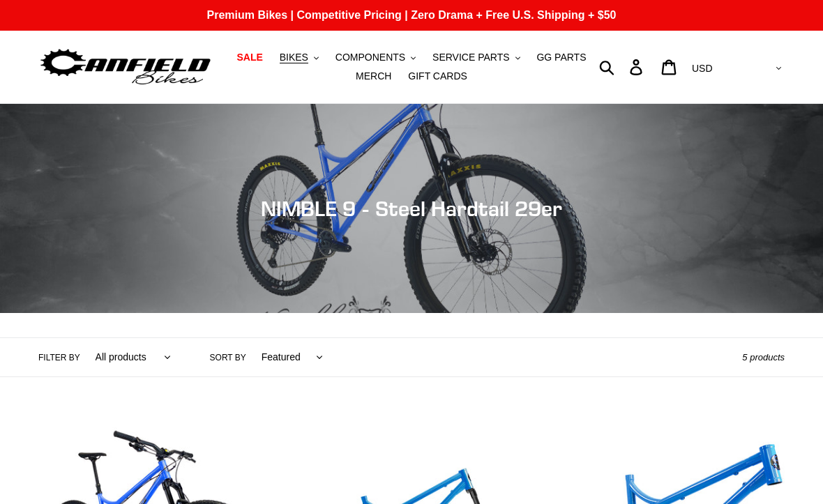  Describe the element at coordinates (373, 76) in the screenshot. I see `a: MERCH` at that location.